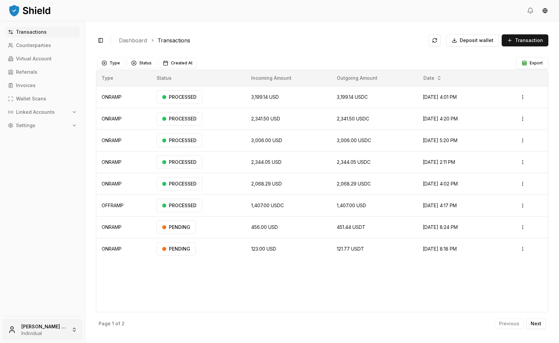 This screenshot has height=343, width=559. What do you see at coordinates (265, 97) in the screenshot?
I see `span: 3,199.14 USD` at bounding box center [265, 97].